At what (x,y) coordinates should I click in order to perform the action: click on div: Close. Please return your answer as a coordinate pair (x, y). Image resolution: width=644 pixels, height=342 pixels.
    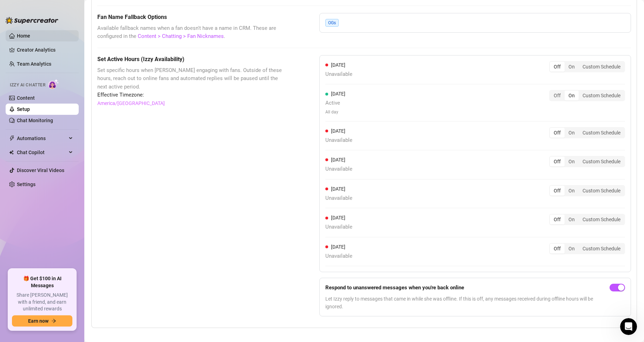
    Looking at the image, I should click on (231, 9).